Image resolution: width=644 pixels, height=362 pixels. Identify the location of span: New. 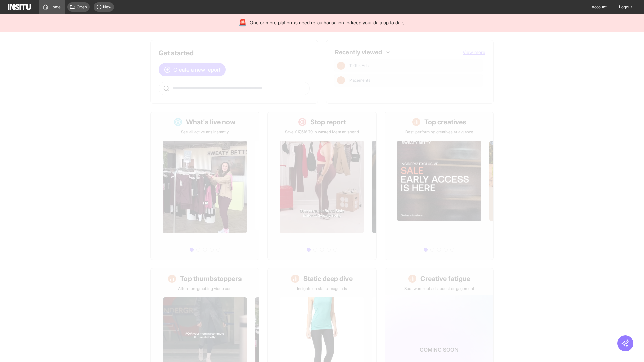
(107, 7).